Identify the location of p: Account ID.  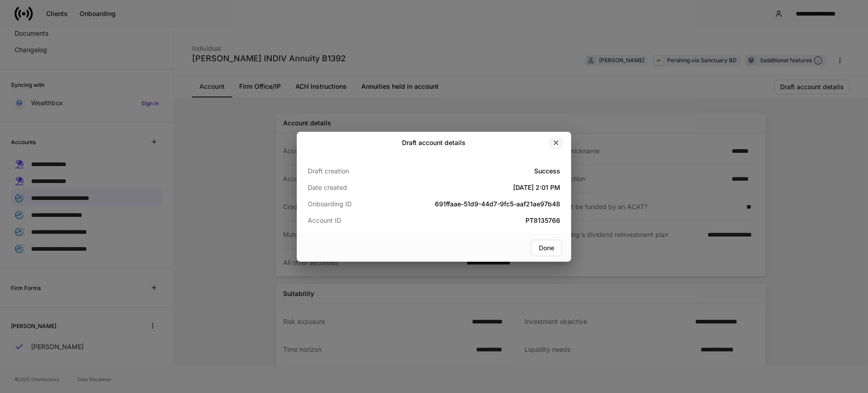
(350, 220).